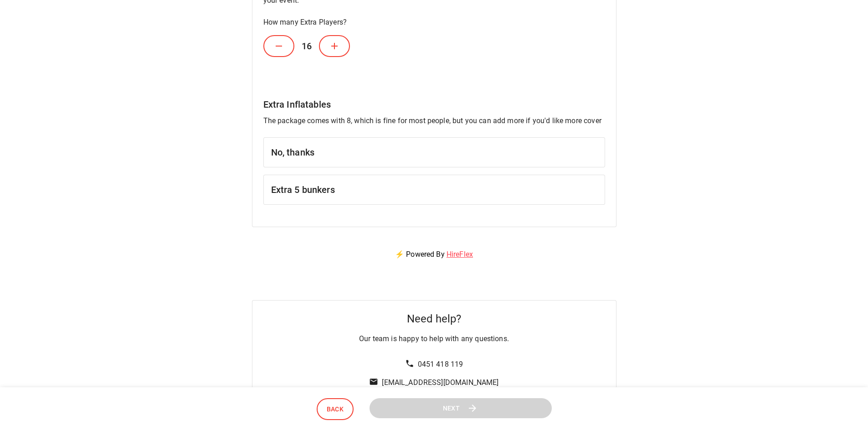 The image size is (868, 431). I want to click on button: Next, so click(461, 408).